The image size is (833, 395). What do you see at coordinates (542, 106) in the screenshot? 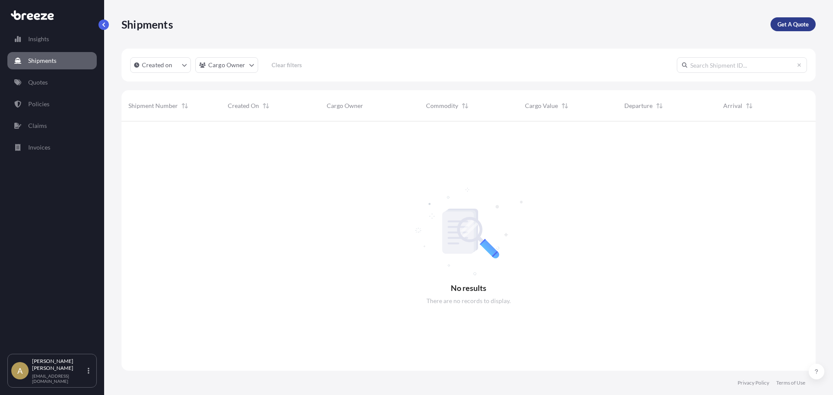
I see `span: Cargo Value` at bounding box center [542, 106].